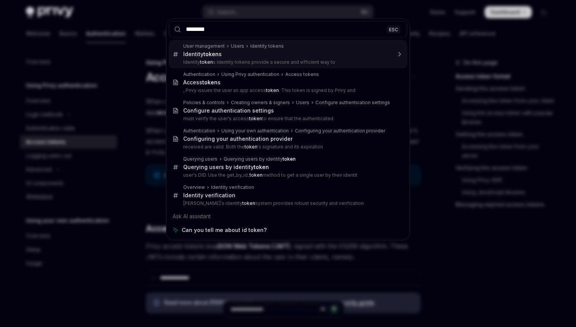  Describe the element at coordinates (204, 46) in the screenshot. I see `div: User management` at that location.